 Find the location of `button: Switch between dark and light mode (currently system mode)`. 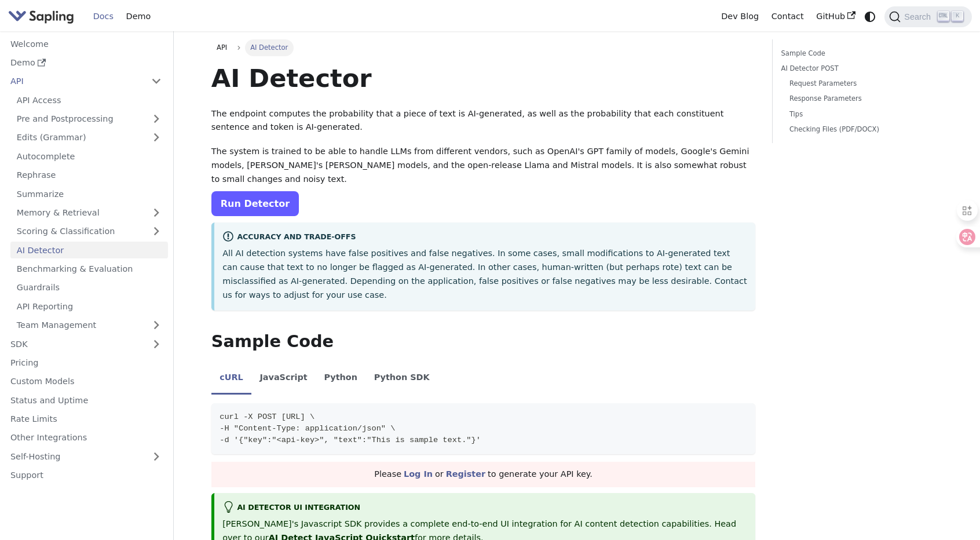

button: Switch between dark and light mode (currently system mode) is located at coordinates (870, 16).